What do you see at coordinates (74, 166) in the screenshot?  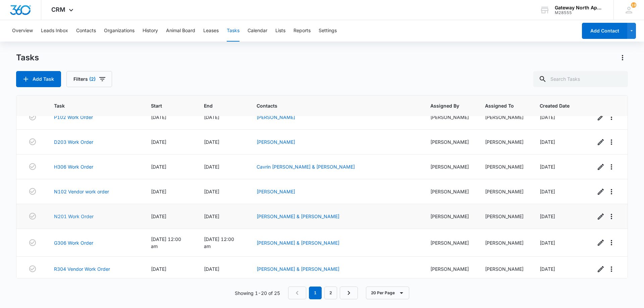 I see `a: H306 Work Order` at bounding box center [74, 166].